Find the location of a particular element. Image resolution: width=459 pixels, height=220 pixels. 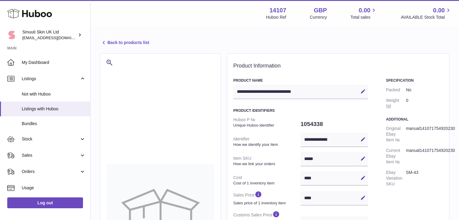

a: 0.00 Total sales is located at coordinates (364, 13).